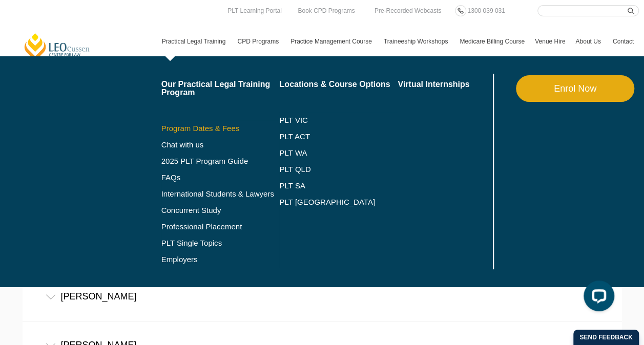 Image resolution: width=644 pixels, height=345 pixels. I want to click on a: PLT ACT, so click(338, 137).